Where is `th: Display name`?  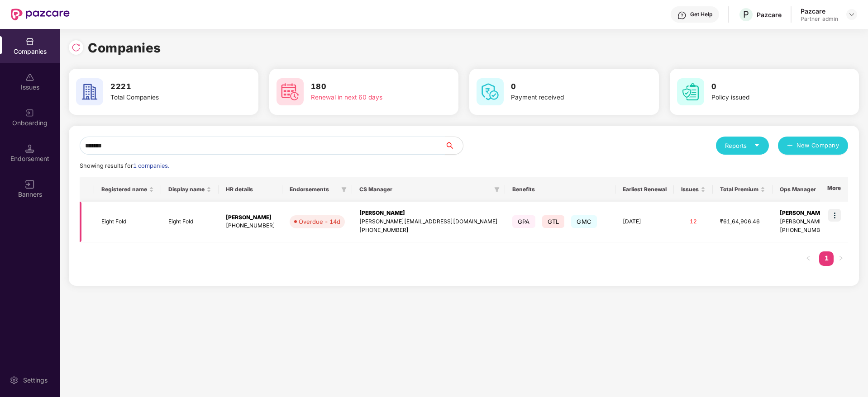 th: Display name is located at coordinates (190, 190).